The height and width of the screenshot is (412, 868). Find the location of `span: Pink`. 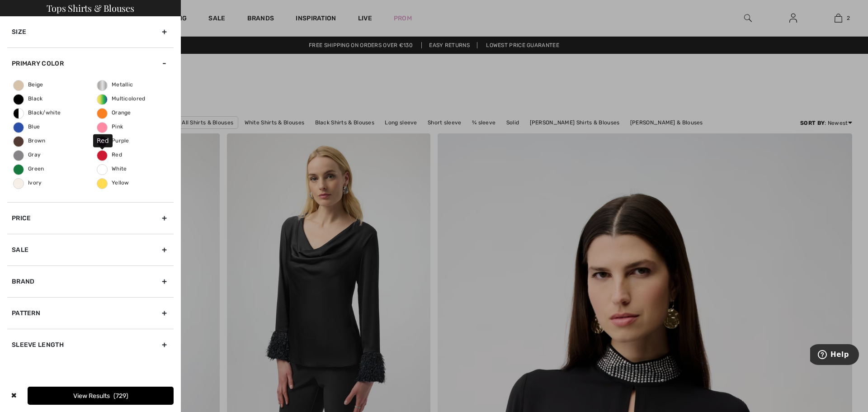

span: Pink is located at coordinates (110, 126).